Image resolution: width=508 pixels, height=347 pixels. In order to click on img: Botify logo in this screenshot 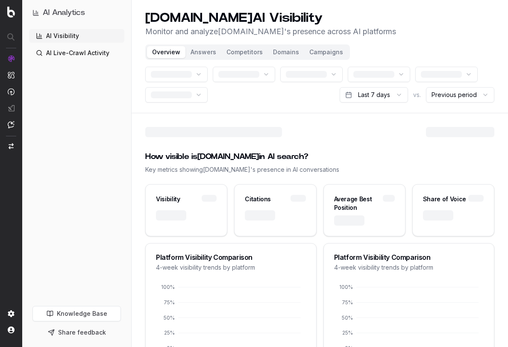, I will do `click(11, 12)`.